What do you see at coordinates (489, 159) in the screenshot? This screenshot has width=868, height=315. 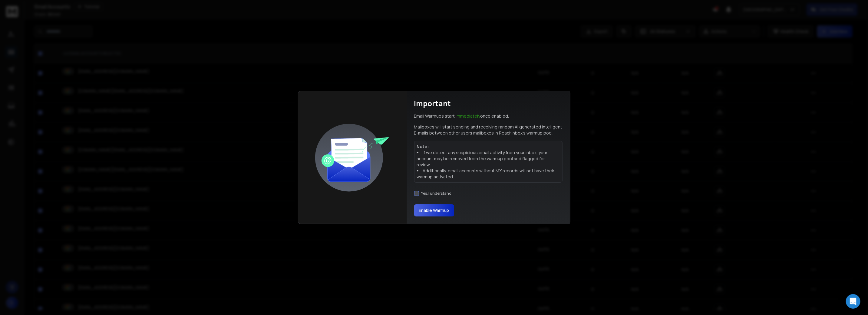 I see `li: If we detect any suspicious email activity from your inbox, your account may be removed from the ...` at bounding box center [489, 159].